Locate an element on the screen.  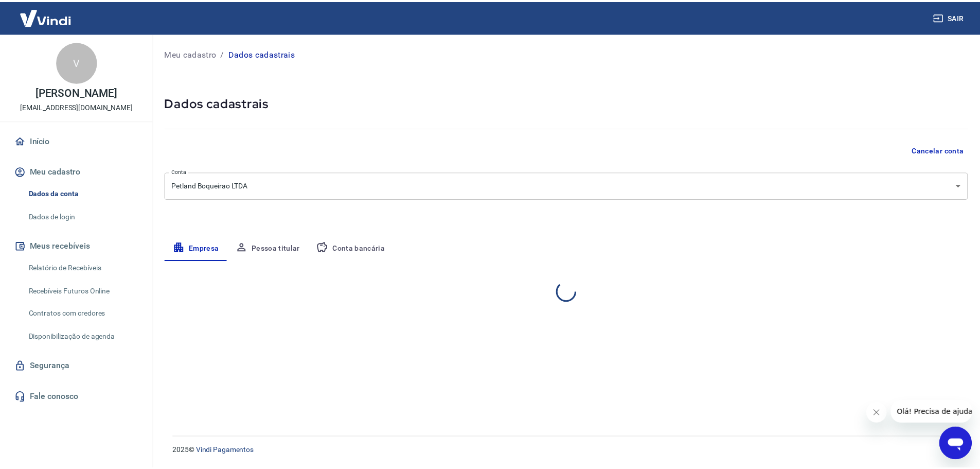
label: Conta is located at coordinates (180, 171).